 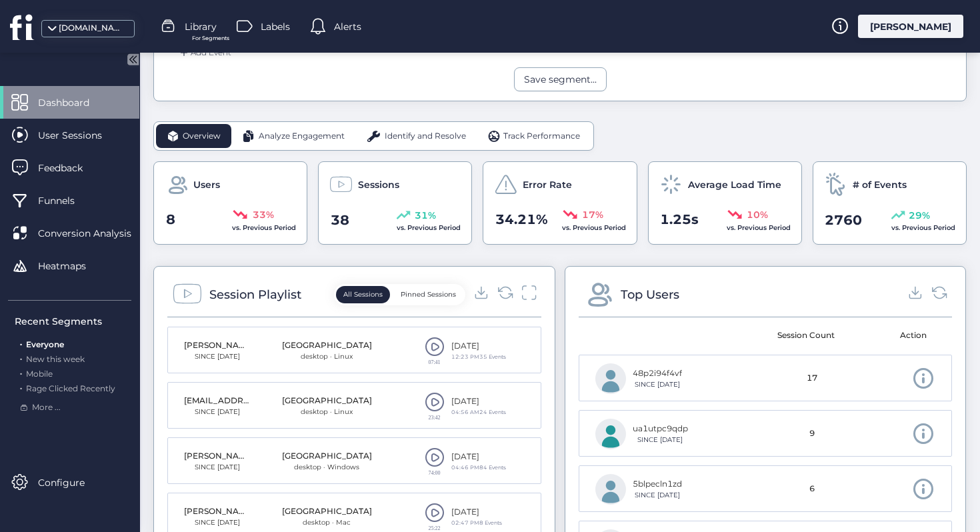 What do you see at coordinates (71, 388) in the screenshot?
I see `span: Rage Clicked Recently` at bounding box center [71, 388].